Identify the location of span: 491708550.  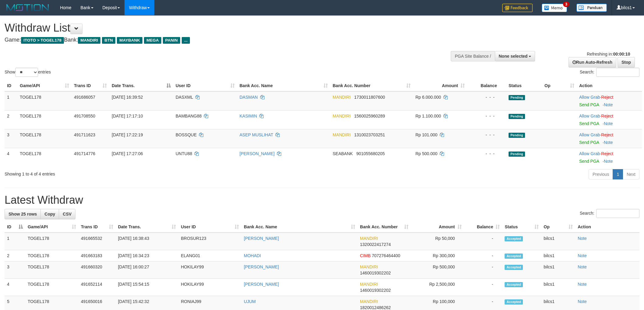
(85, 116).